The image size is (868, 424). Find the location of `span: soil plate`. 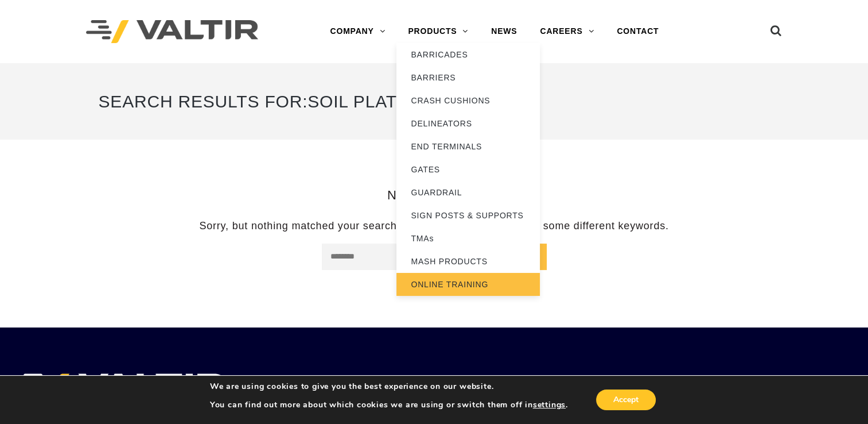

span: soil plate is located at coordinates (358, 101).